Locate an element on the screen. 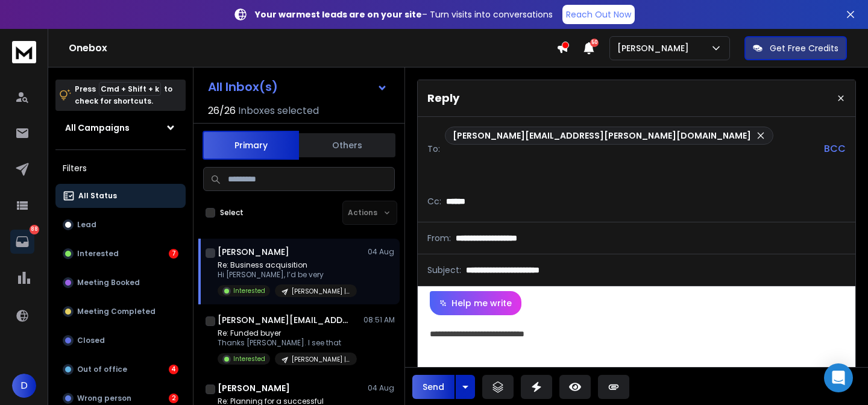 This screenshot has height=405, width=868. button: Primary is located at coordinates (250, 145).